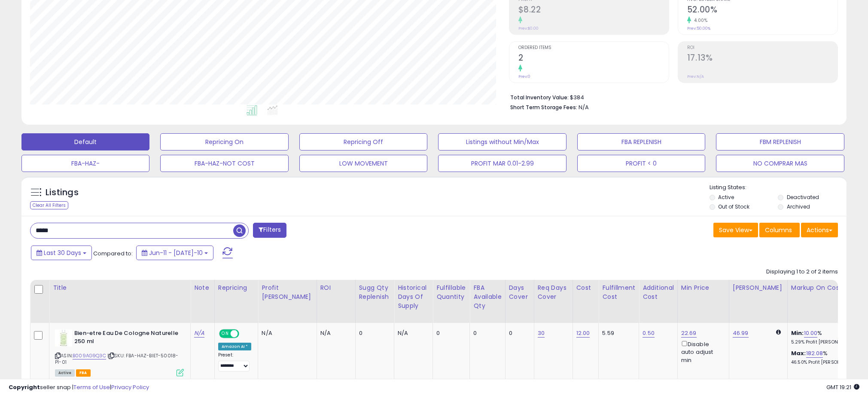 The width and height of the screenshot is (868, 396). Describe the element at coordinates (815, 353) in the screenshot. I see `a: 182.08` at that location.